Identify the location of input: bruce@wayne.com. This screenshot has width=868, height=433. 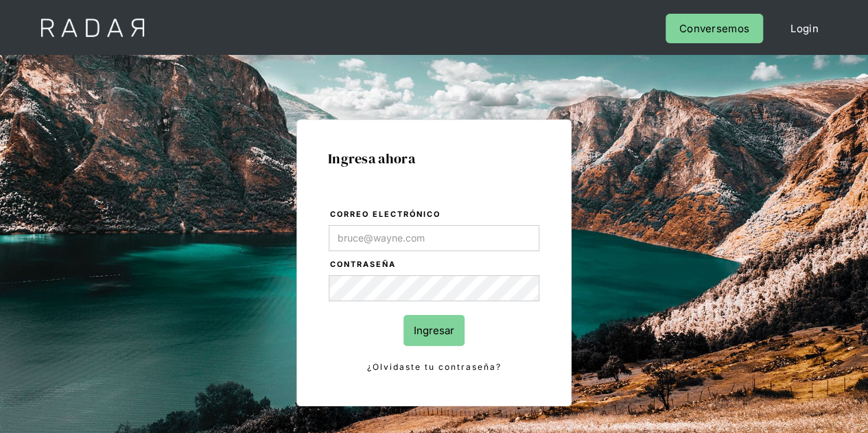
(434, 239).